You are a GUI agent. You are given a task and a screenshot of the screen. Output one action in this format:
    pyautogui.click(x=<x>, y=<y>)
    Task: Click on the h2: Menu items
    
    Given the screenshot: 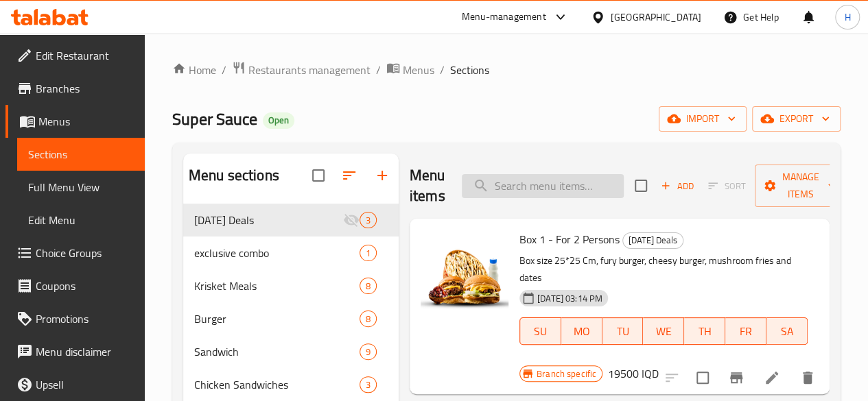 What is the action you would take?
    pyautogui.click(x=427, y=186)
    